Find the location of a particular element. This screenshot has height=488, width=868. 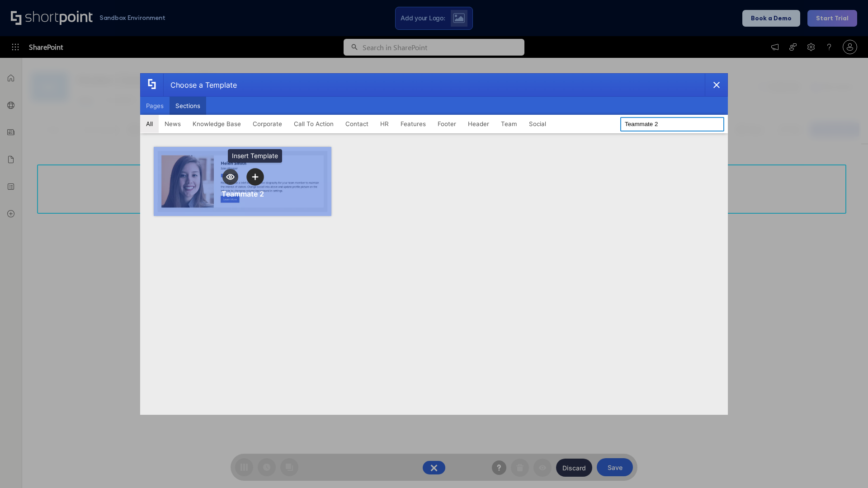

button: Pages is located at coordinates (155, 106).